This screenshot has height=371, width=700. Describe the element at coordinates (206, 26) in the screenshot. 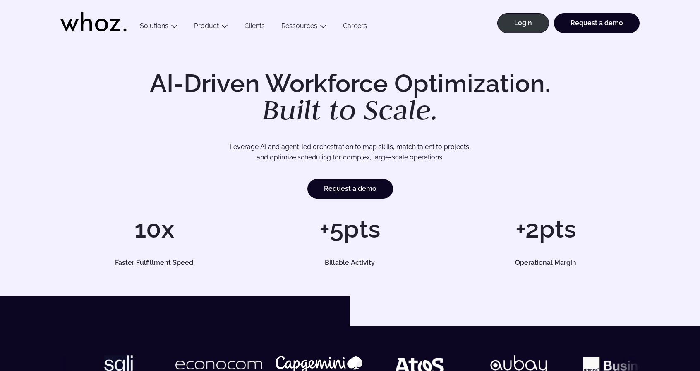

I see `a: Product` at that location.